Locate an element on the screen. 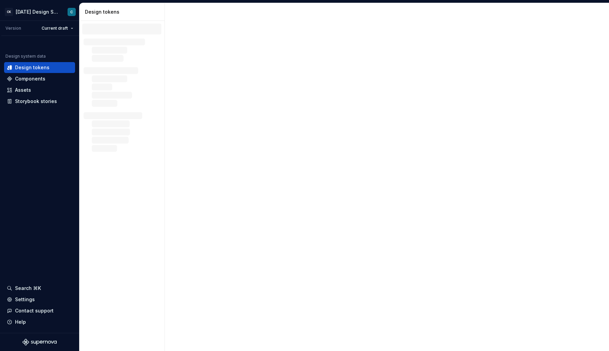 Image resolution: width=609 pixels, height=351 pixels. div: Settings is located at coordinates (25, 300).